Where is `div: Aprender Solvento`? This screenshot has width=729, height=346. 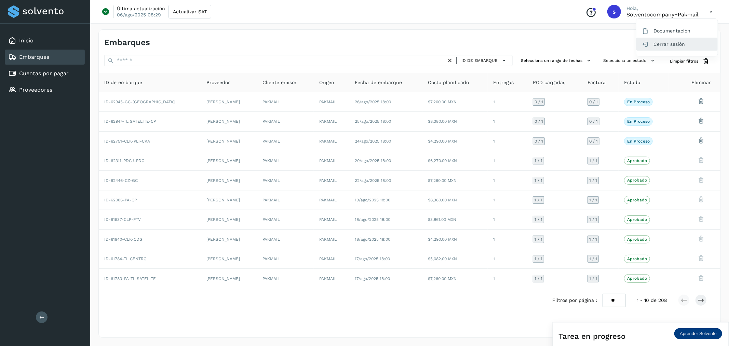 div: Aprender Solvento is located at coordinates (699, 334).